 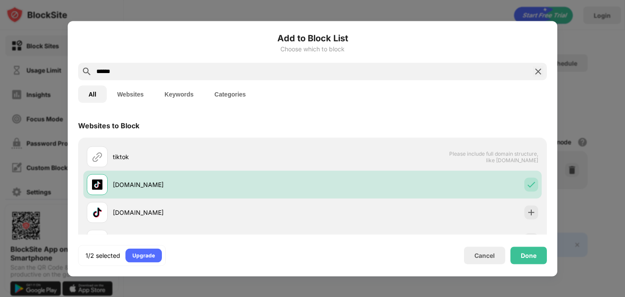 I want to click on div: Cancel, so click(x=485, y=255).